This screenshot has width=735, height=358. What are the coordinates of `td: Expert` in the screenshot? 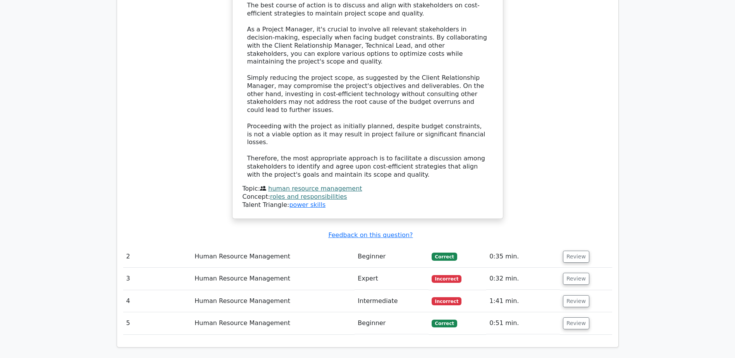 It's located at (391, 278).